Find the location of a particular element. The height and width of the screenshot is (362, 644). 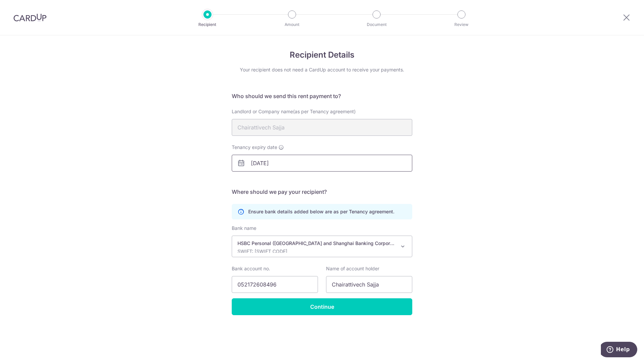

span: Help is located at coordinates (22, 8).